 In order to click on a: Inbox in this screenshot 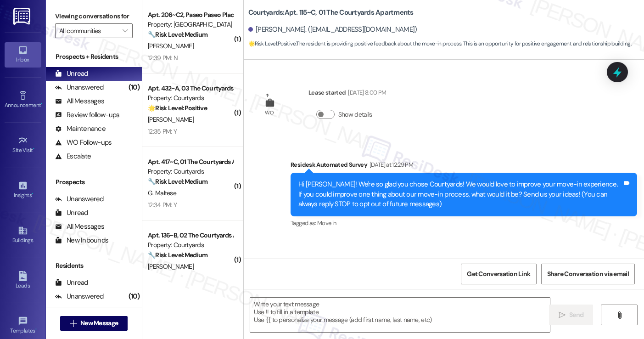, I will do `click(23, 55)`.